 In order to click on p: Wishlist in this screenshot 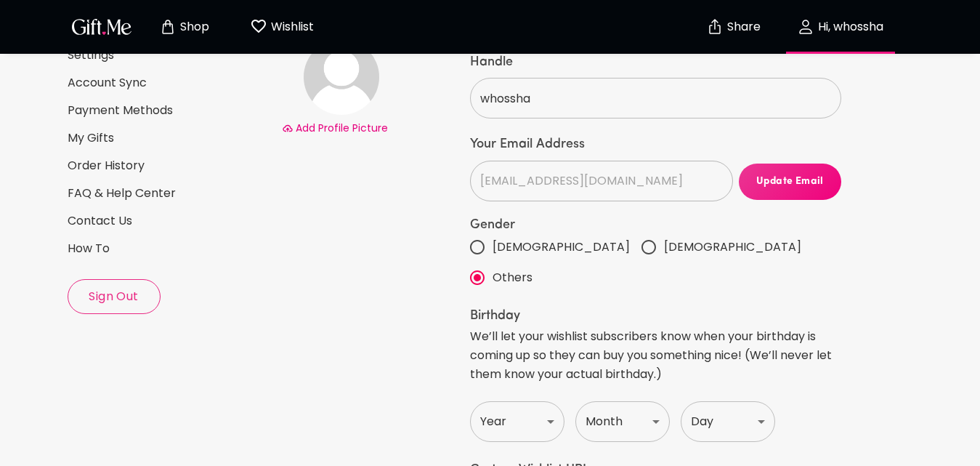, I will do `click(291, 27)`.